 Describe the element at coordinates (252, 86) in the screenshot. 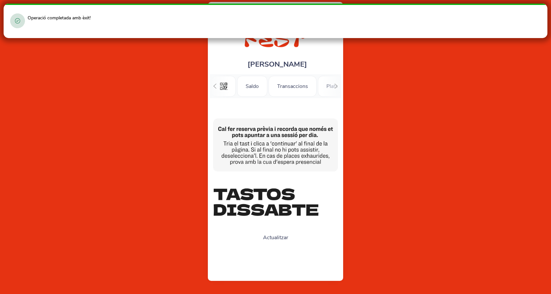

I see `a: Saldo` at that location.